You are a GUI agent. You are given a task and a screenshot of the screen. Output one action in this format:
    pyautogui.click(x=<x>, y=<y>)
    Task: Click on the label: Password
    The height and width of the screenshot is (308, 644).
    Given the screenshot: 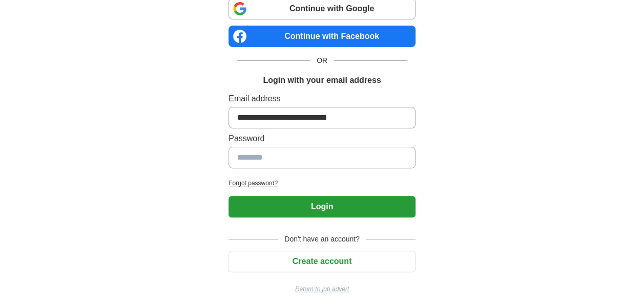 What is the action you would take?
    pyautogui.click(x=322, y=139)
    